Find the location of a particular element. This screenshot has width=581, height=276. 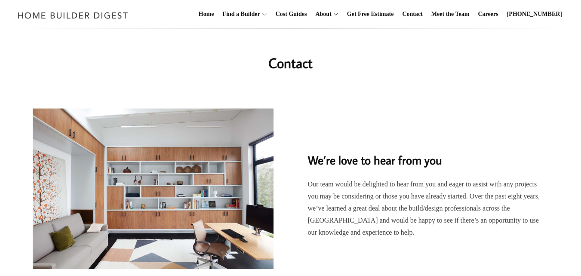

h2: We’re love to hear from you is located at coordinates (428, 153).